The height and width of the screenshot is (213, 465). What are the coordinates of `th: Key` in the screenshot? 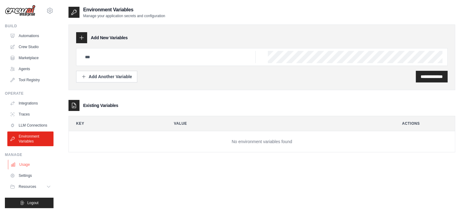 It's located at (115, 123).